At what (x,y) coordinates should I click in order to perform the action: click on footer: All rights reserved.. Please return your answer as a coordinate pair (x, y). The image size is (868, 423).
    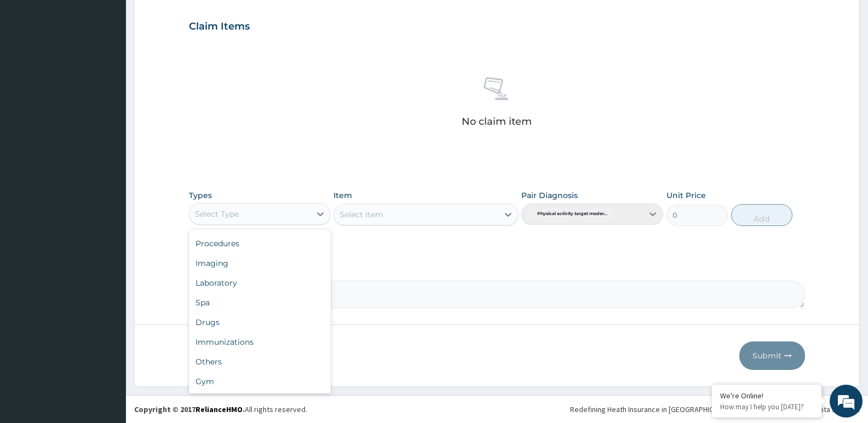
    Looking at the image, I should click on (496, 409).